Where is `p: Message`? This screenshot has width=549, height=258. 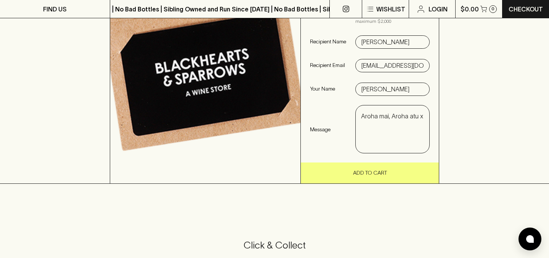
p: Message is located at coordinates (328, 130).